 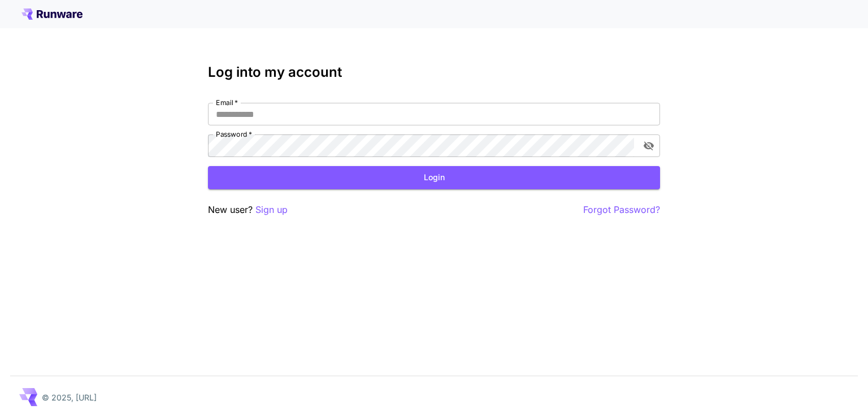 What do you see at coordinates (434, 177) in the screenshot?
I see `button: Login` at bounding box center [434, 177].